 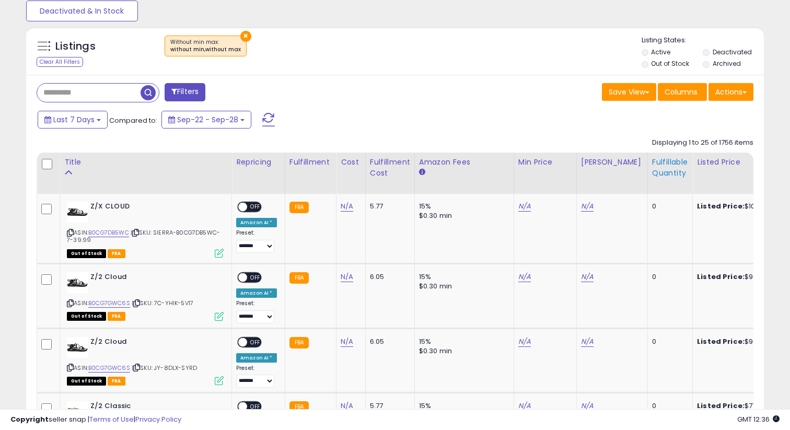 What do you see at coordinates (146, 162) in the screenshot?
I see `div: Title` at bounding box center [146, 162].